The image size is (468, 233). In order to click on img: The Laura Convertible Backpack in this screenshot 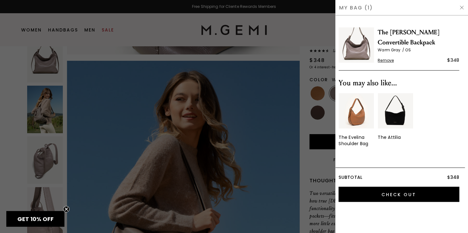, I will do `click(356, 45)`.